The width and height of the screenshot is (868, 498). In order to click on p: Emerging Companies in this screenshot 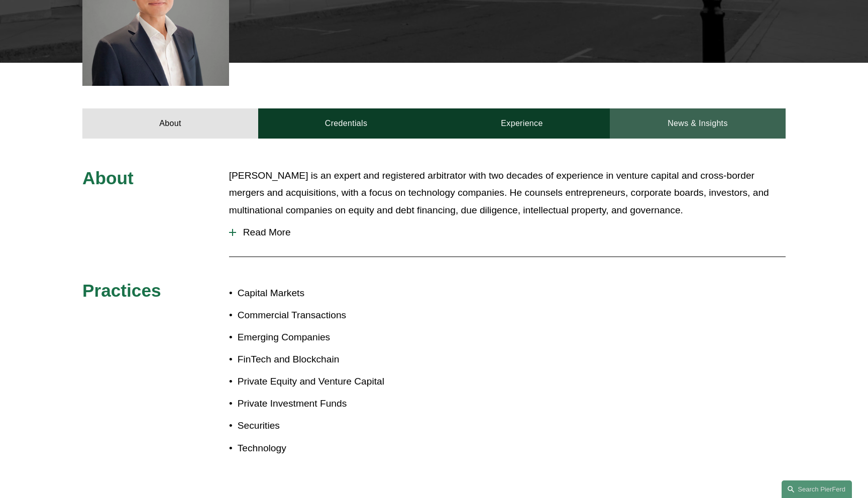, I will do `click(335, 337)`.